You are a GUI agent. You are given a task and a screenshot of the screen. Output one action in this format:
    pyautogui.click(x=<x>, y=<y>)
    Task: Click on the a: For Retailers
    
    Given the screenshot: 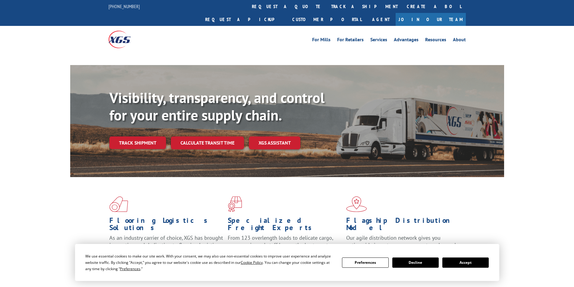 What is the action you would take?
    pyautogui.click(x=351, y=41)
    